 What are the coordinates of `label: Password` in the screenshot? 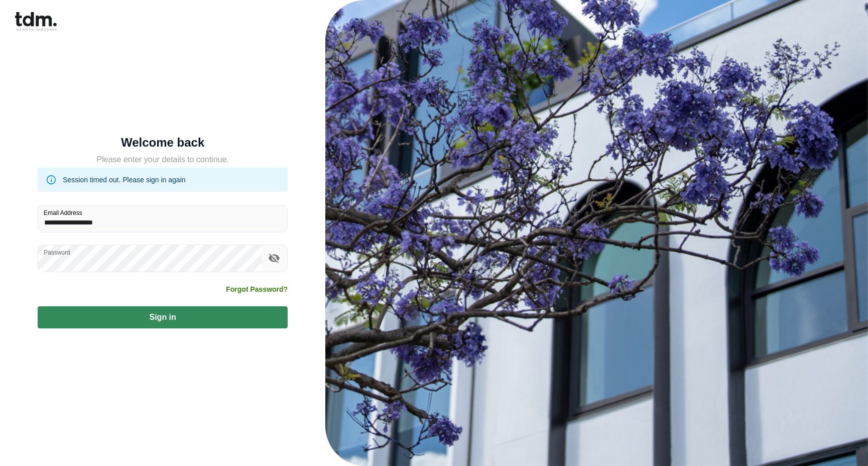 It's located at (57, 252).